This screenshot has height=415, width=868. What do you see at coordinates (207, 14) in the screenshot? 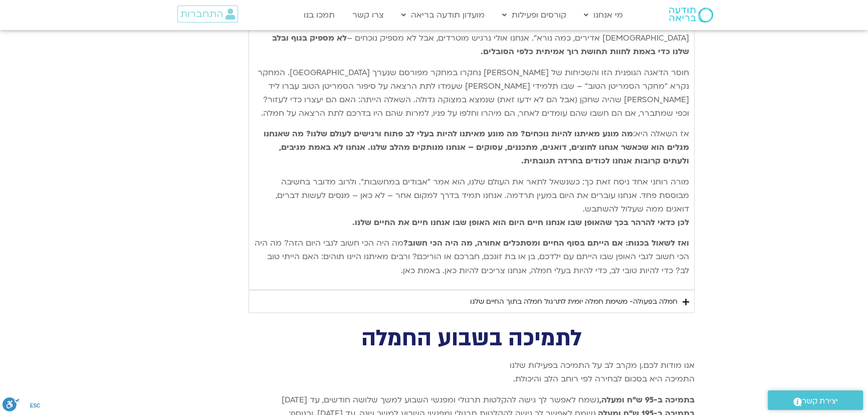
I see `a: התחברות` at bounding box center [207, 14].